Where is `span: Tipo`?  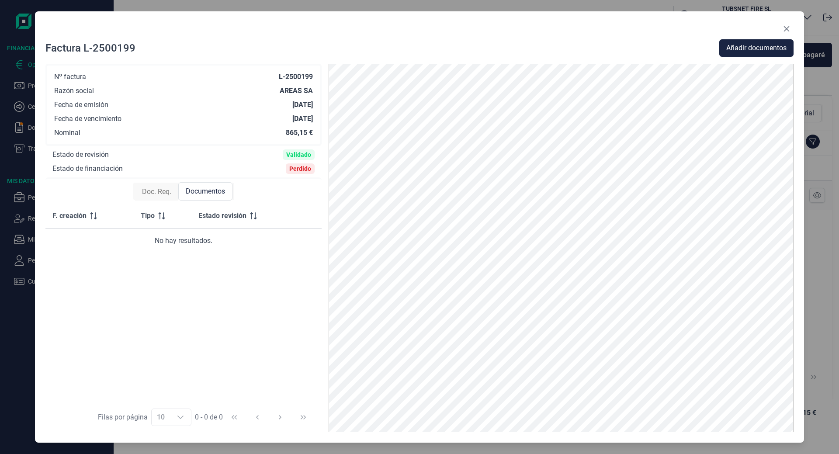
span: Tipo is located at coordinates (148, 216).